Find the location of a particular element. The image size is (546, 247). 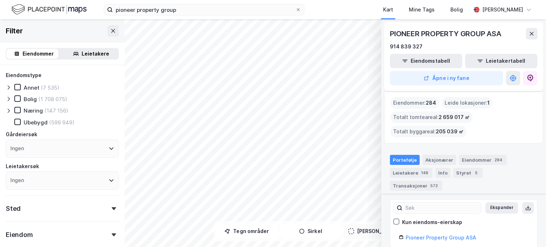

div: Eiendommer : is located at coordinates (414, 103).